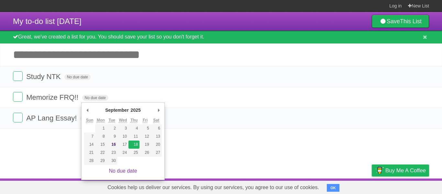 This screenshot has width=442, height=194. What do you see at coordinates (112, 160) in the screenshot?
I see `button: 30` at bounding box center [112, 160].